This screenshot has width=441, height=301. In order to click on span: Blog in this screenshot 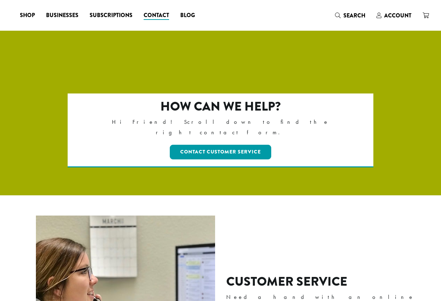, I will do `click(187, 15)`.